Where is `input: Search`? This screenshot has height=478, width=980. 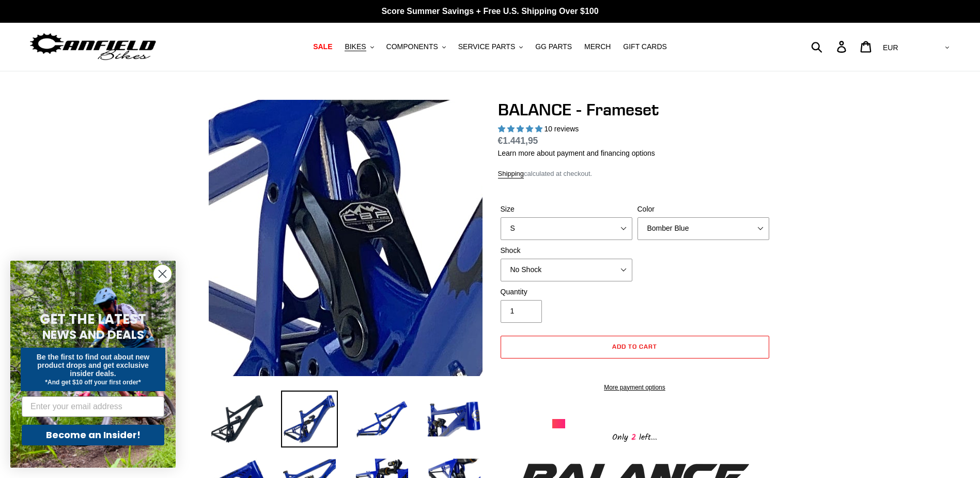
input: Search is located at coordinates (830, 46).